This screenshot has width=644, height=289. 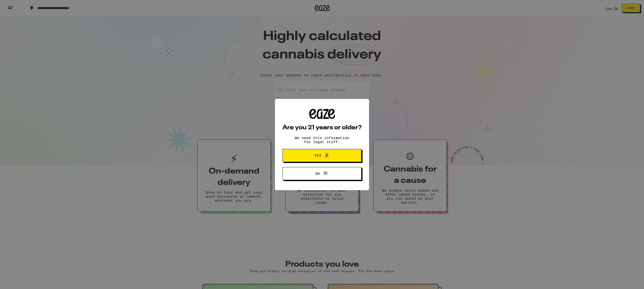 What do you see at coordinates (322, 173) in the screenshot?
I see `button: No` at bounding box center [322, 173].